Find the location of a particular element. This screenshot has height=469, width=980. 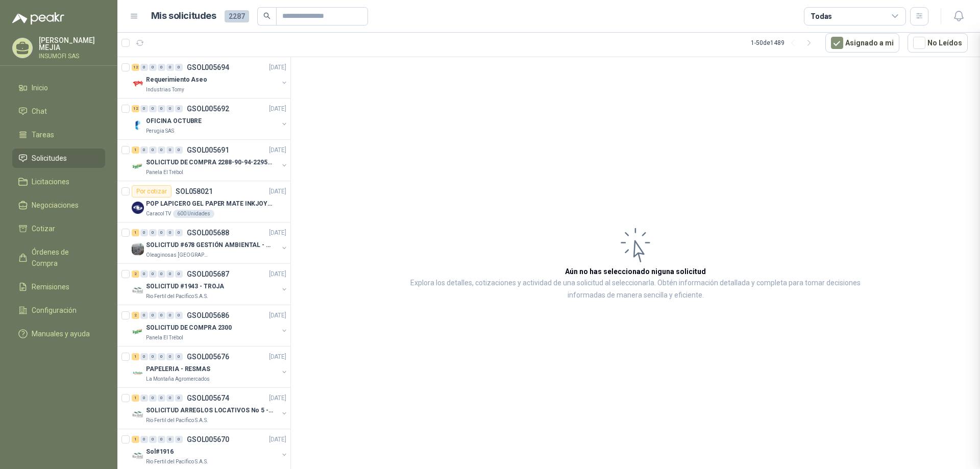

a: Manuales y ayuda is located at coordinates (59, 334).